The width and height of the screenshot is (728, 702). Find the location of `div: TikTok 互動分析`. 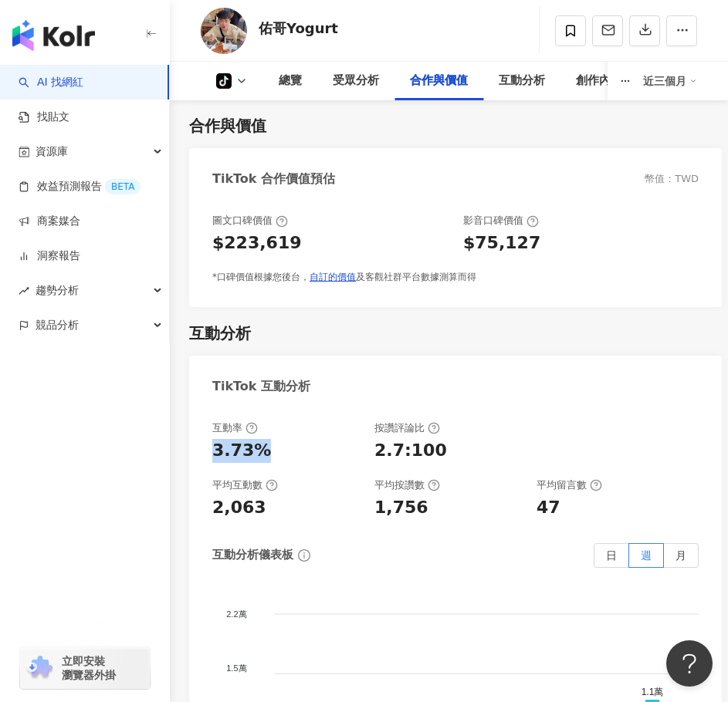

div: TikTok 互動分析 is located at coordinates (261, 386).